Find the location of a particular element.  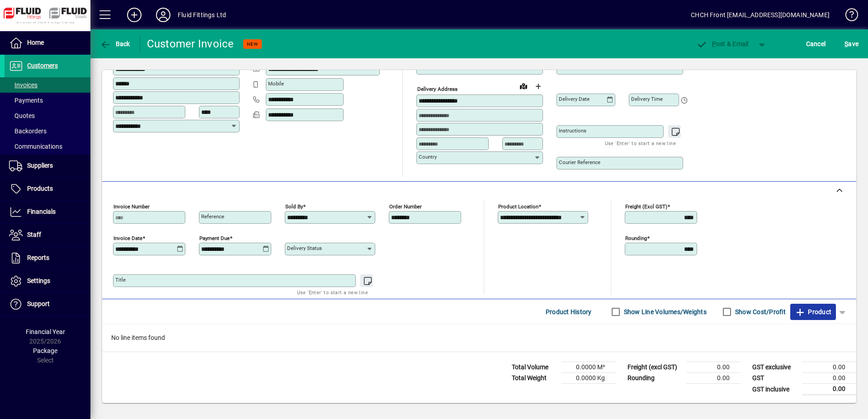

span: Back is located at coordinates (115, 44).